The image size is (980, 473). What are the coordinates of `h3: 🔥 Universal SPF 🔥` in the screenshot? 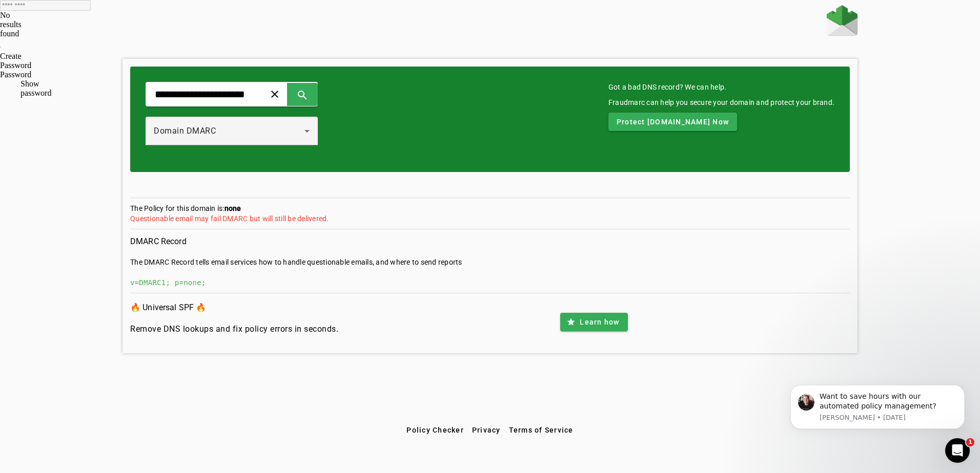 It's located at (235, 308).